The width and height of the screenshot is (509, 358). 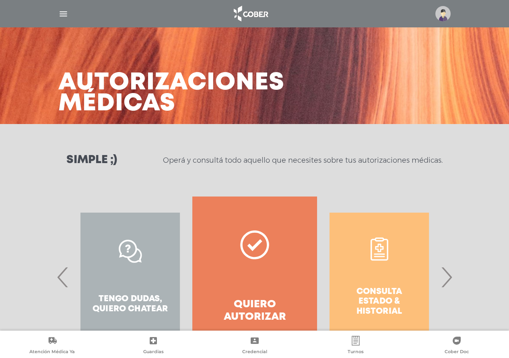 What do you see at coordinates (250, 14) in the screenshot?
I see `img: logo_cober_home-white.png` at bounding box center [250, 14].